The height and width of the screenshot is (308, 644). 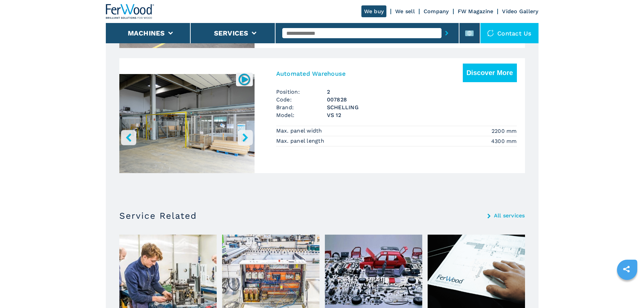 What do you see at coordinates (130, 11) in the screenshot?
I see `img: Ferwood` at bounding box center [130, 11].